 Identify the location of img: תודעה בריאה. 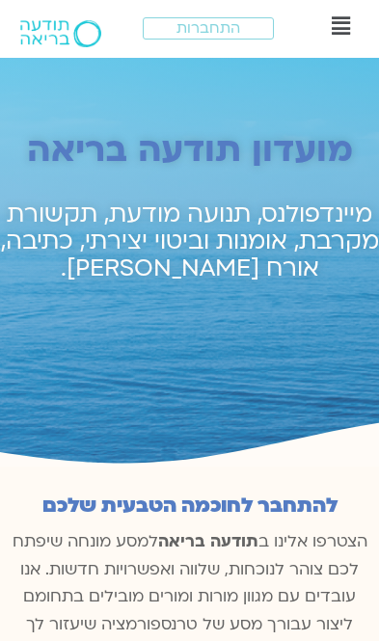
(61, 34).